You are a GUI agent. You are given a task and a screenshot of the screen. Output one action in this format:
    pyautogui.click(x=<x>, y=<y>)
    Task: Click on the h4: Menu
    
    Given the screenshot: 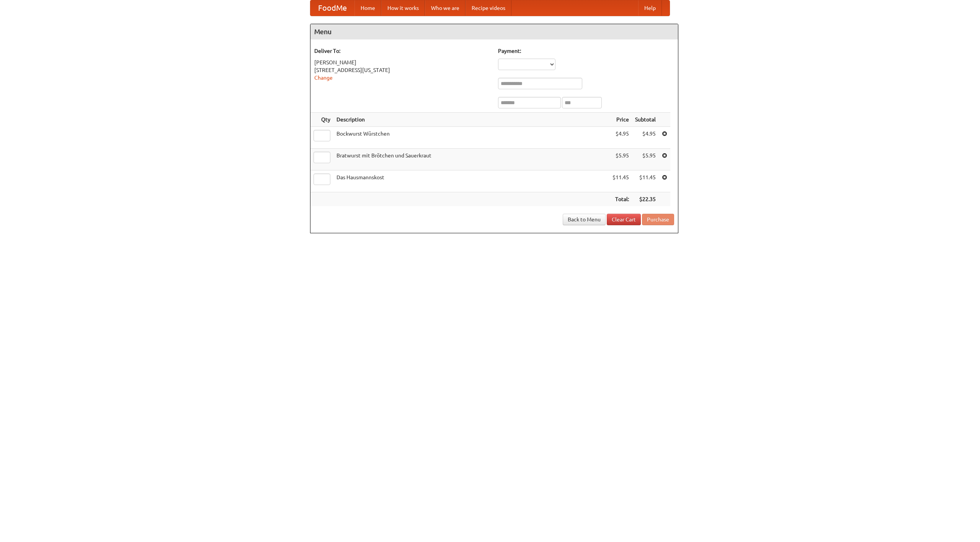 What is the action you would take?
    pyautogui.click(x=494, y=31)
    